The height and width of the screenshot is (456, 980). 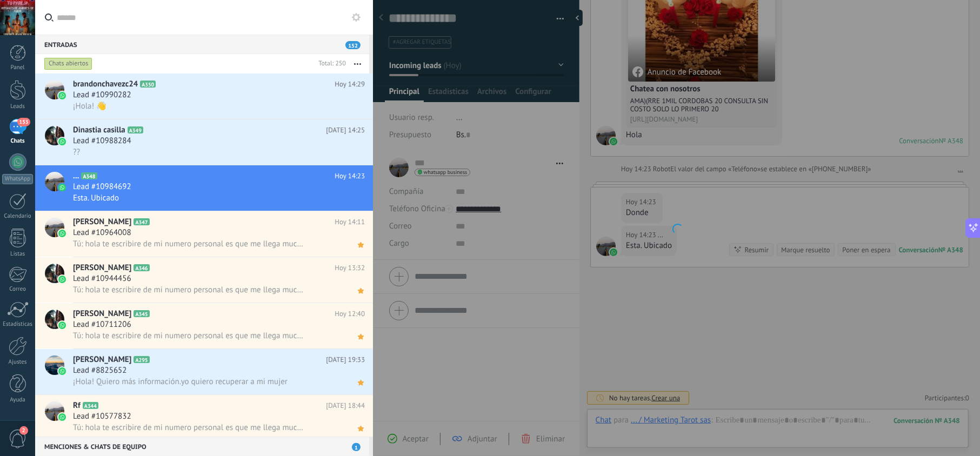 What do you see at coordinates (204, 96) in the screenshot?
I see `a: avatariconbrandonchavezc24A350Hoy 14:29Lead #10990282¡Hola! 👋` at bounding box center [204, 96].